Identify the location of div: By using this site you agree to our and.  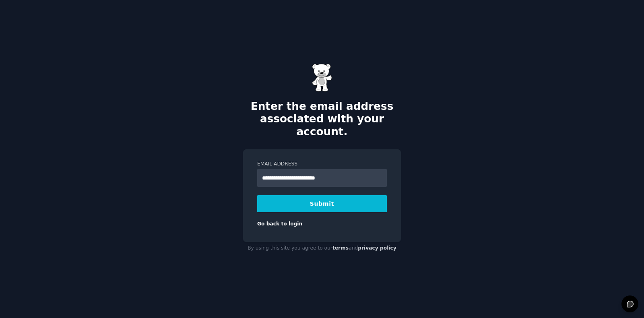
(322, 248).